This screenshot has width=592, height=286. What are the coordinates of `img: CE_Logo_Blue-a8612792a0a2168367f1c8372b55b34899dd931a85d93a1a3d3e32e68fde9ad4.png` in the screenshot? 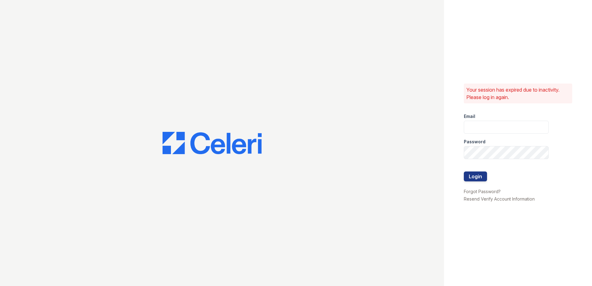 It's located at (212, 143).